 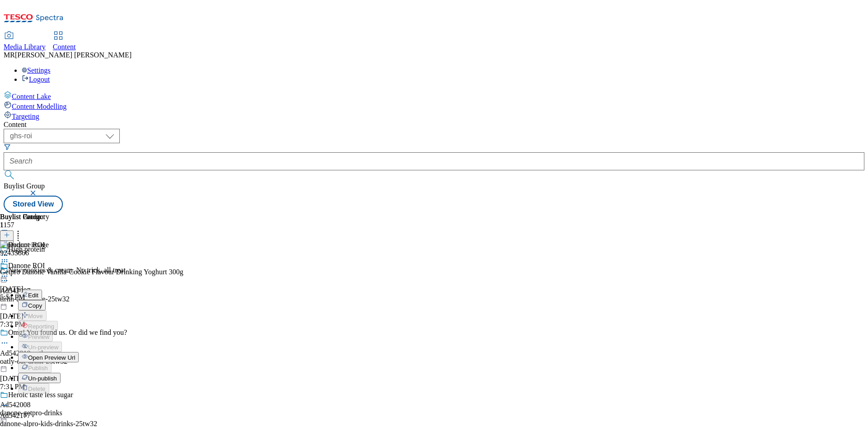 What do you see at coordinates (34, 388) in the screenshot?
I see `button: Delete` at bounding box center [34, 388].